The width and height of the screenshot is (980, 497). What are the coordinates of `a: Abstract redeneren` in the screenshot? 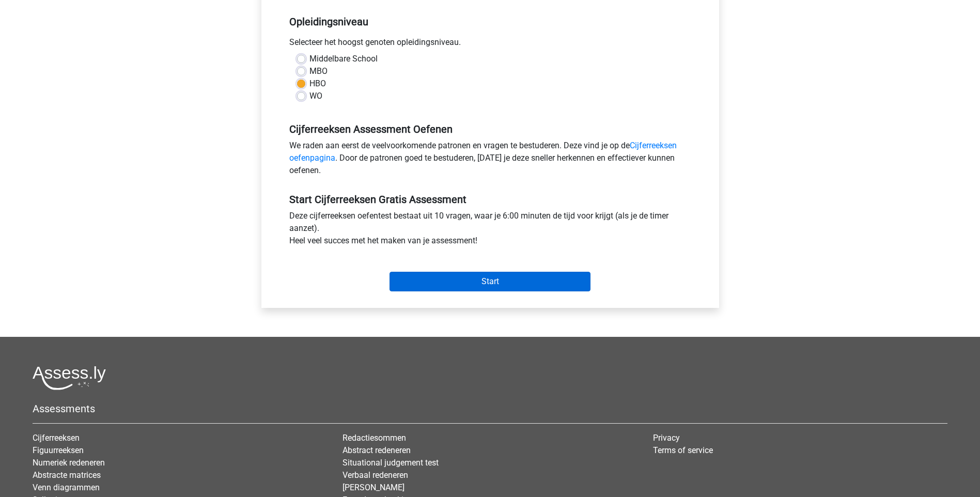 It's located at (376, 450).